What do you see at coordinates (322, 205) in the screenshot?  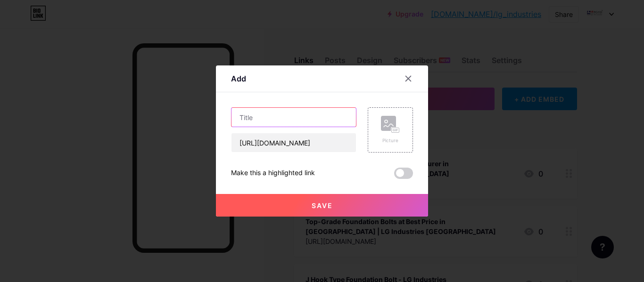 I see `button: Save` at bounding box center [322, 205].